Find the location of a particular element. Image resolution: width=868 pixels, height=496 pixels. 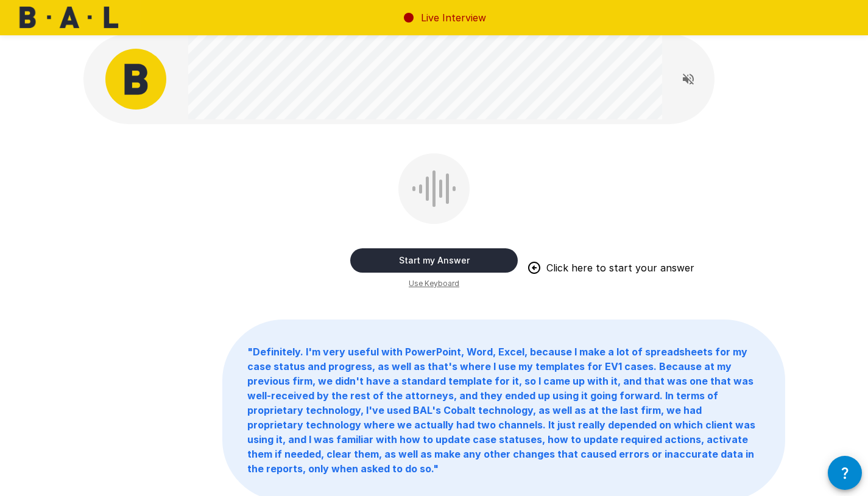

b: " Definitely. I'm very useful with PowerPoint, Word, Excel, because I make a lot of spreadsheets ... is located at coordinates (502, 410).